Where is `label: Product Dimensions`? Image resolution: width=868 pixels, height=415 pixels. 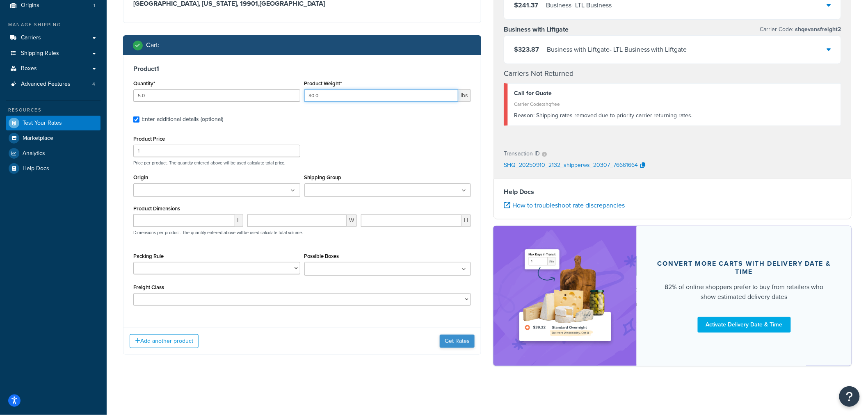
label: Product Dimensions is located at coordinates (157, 208).